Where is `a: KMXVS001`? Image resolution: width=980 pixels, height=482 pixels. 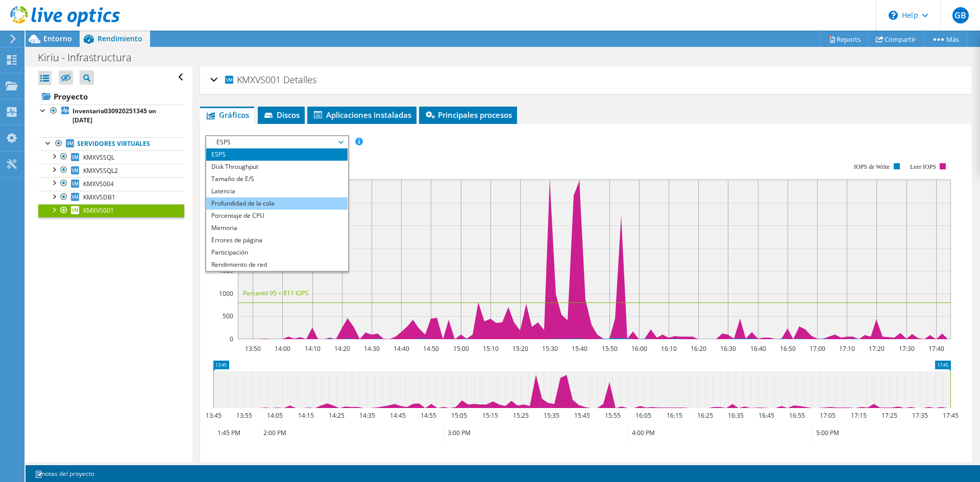
a: KMXVS001 is located at coordinates (111, 211).